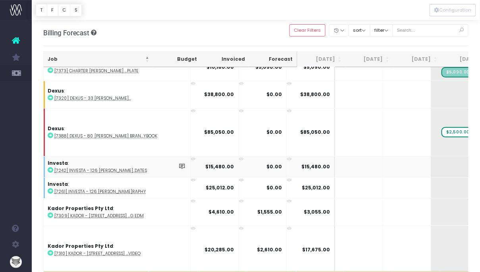 The image size is (480, 272). What do you see at coordinates (41, 10) in the screenshot?
I see `button: T` at bounding box center [41, 10].